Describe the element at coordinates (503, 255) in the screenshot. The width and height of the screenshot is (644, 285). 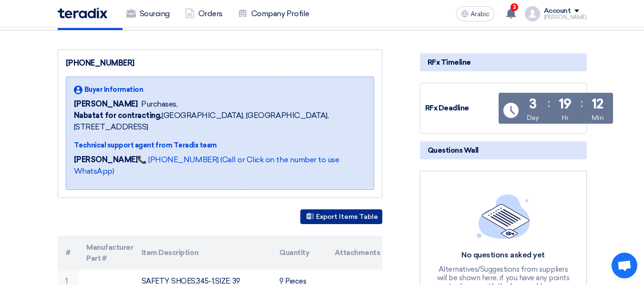
I see `font: No questions asked yet` at that location.